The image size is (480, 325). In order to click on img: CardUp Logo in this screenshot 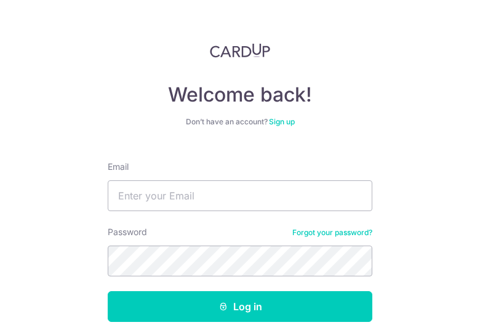, I will do `click(240, 50)`.